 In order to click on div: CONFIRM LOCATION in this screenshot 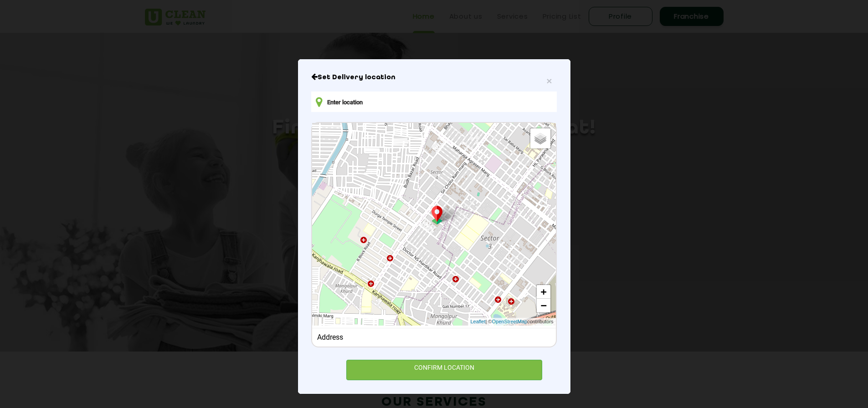, I will do `click(444, 370)`.